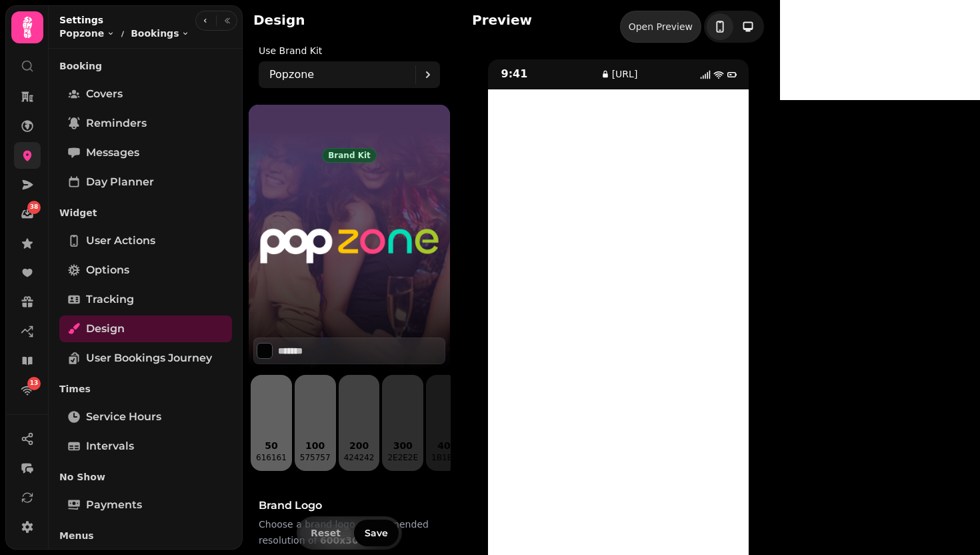 This screenshot has height=555, width=980. I want to click on button: Bookings, so click(160, 34).